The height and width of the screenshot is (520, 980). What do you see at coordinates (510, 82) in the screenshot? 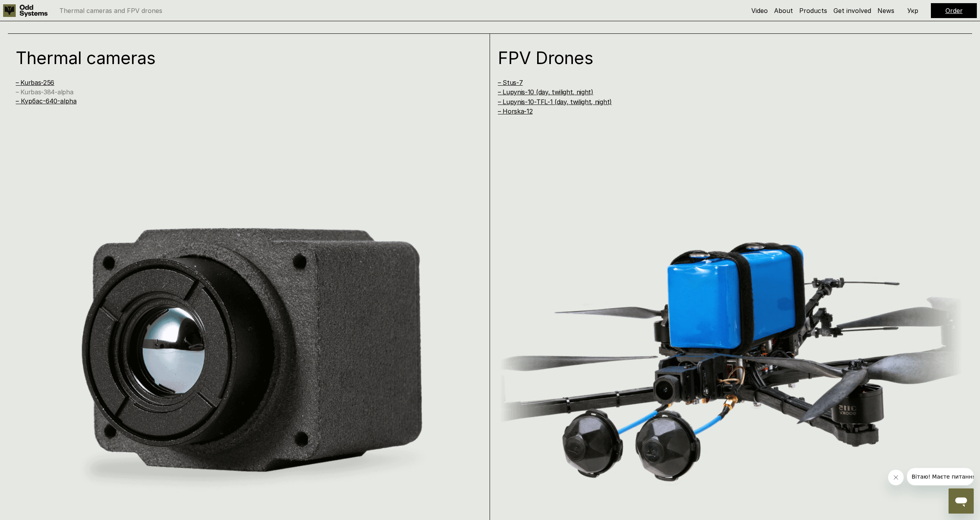
I see `a: – Stus-7` at bounding box center [510, 82].